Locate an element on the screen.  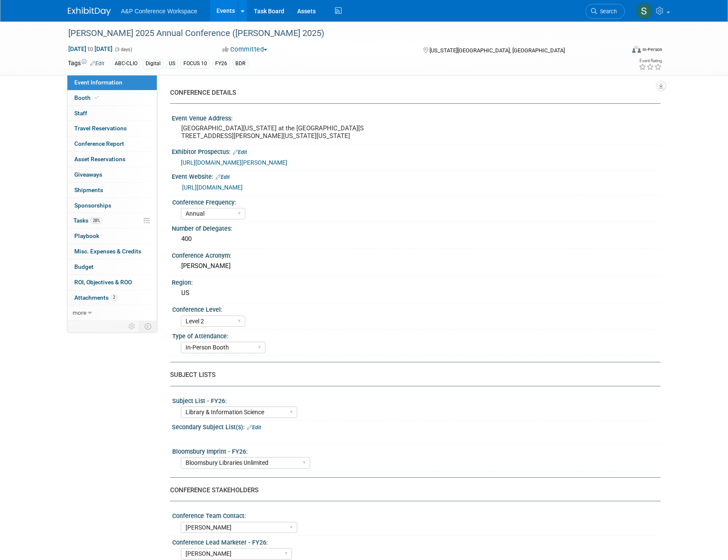
span: Giveaways is located at coordinates (88, 175).